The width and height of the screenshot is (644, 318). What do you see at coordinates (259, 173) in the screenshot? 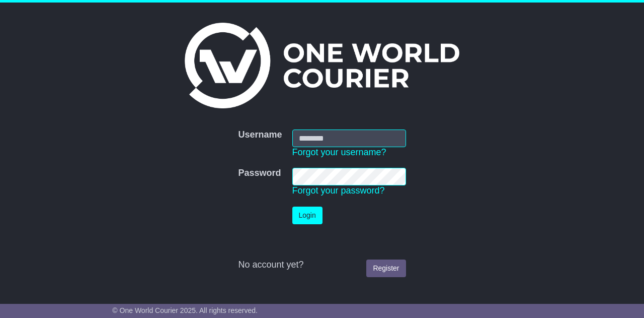
I see `label: Password` at bounding box center [259, 173].